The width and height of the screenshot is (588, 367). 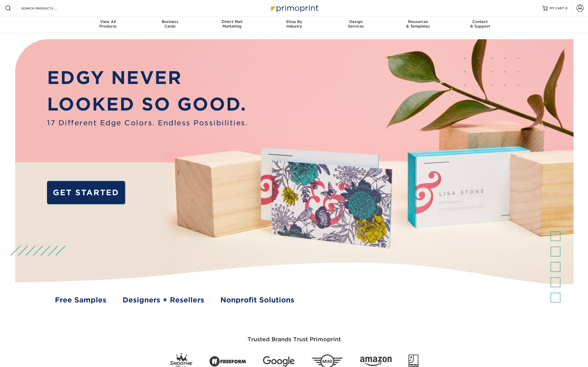 I want to click on div: & Templates, so click(x=418, y=24).